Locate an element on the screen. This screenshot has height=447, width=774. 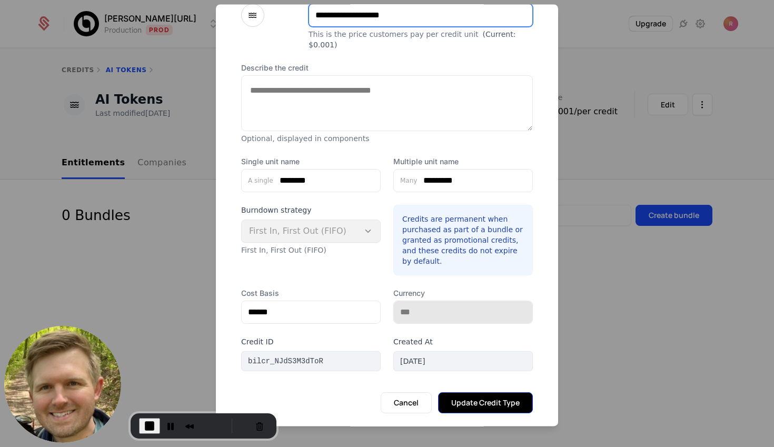
label: Created At is located at coordinates (463, 342).